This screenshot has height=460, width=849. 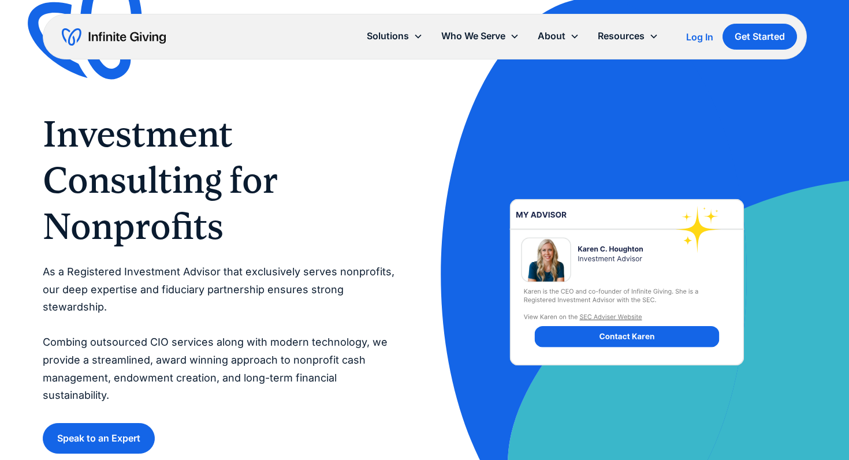 I want to click on div: About, so click(x=552, y=36).